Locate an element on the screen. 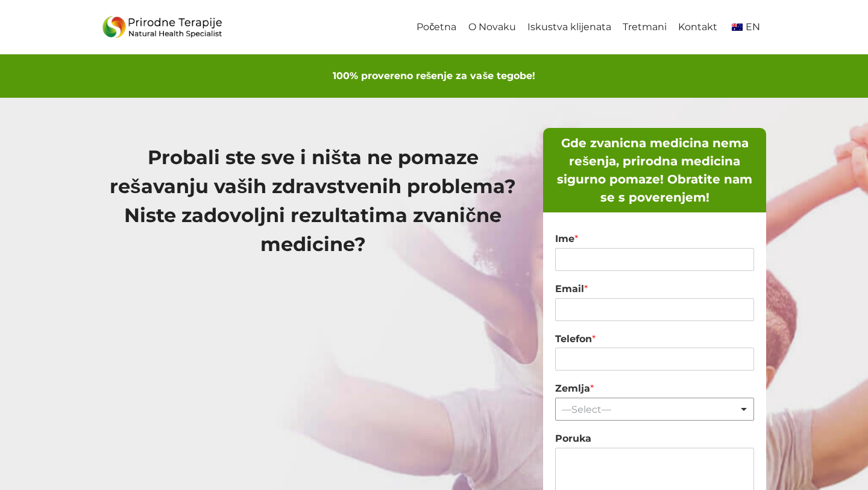 Image resolution: width=868 pixels, height=490 pixels. h5: Gde zvanicna medicina nema rešenja, prirodna medicina sigurno pomaze! Obratite nam se s poverenjem! is located at coordinates (654, 170).